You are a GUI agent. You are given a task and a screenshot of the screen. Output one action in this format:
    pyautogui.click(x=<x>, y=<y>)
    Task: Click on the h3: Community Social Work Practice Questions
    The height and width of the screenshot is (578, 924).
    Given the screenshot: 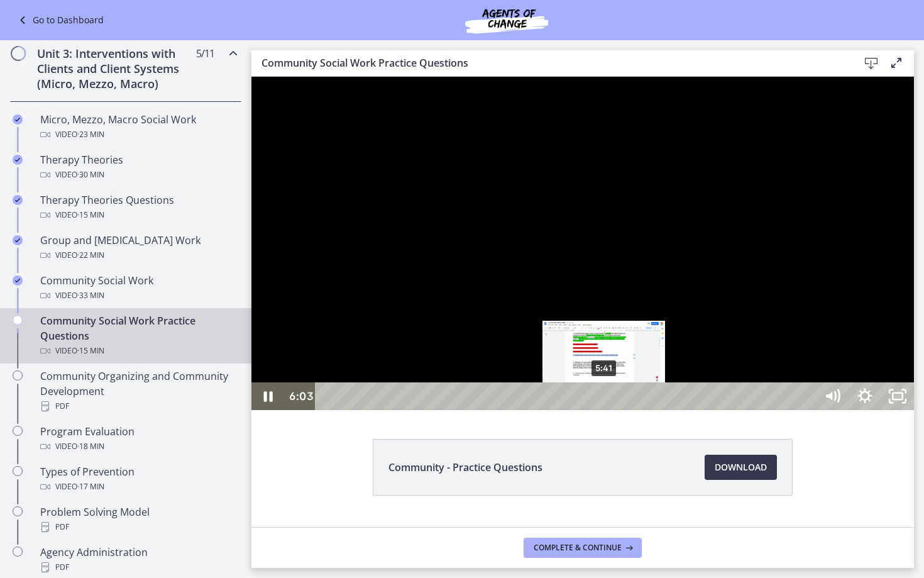 What is the action you would take?
    pyautogui.click(x=550, y=63)
    